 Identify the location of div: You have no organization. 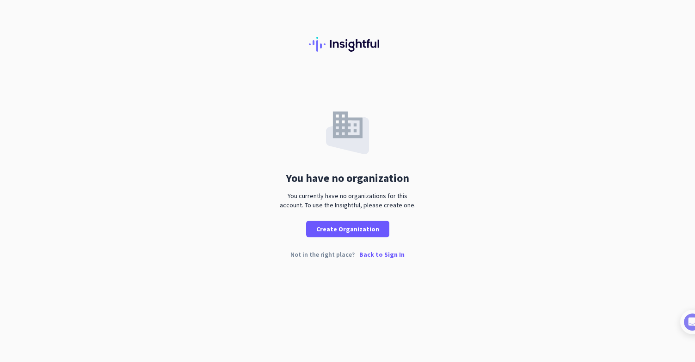
(347, 178).